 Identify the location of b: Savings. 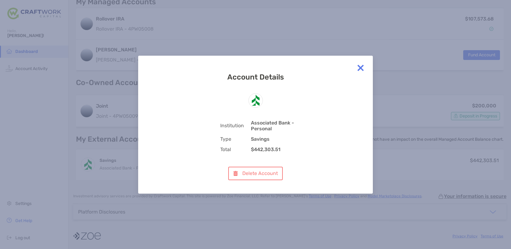
(260, 139).